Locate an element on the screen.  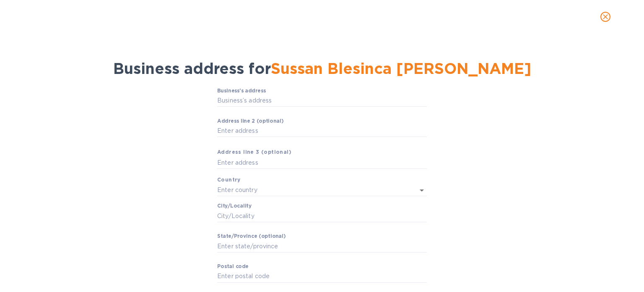
input: Сity/Locаlity is located at coordinates (322, 216).